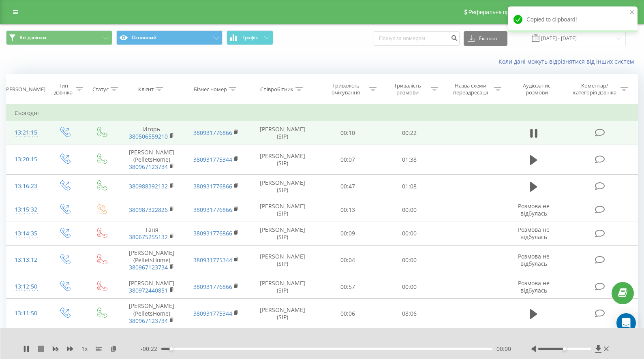  What do you see at coordinates (250, 38) in the screenshot?
I see `button: Графік` at bounding box center [250, 38].